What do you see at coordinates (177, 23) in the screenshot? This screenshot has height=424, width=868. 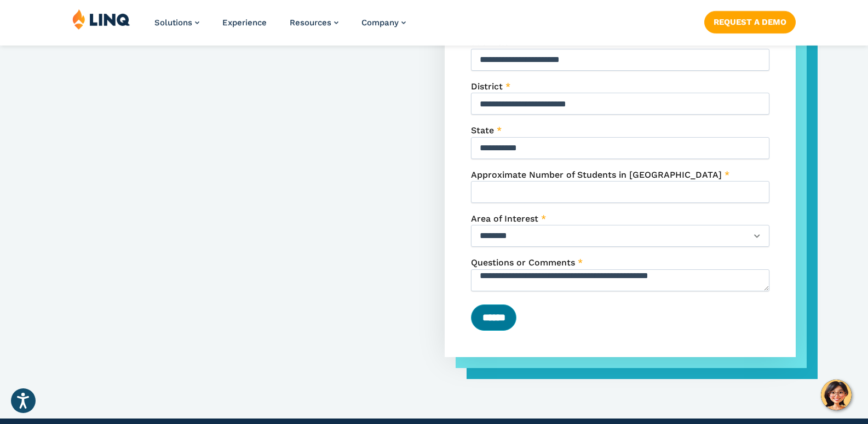 I see `a: Solutions` at bounding box center [177, 23].